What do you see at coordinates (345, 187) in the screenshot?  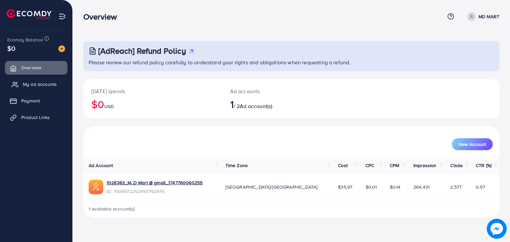 I see `span: $35.97` at bounding box center [345, 187].